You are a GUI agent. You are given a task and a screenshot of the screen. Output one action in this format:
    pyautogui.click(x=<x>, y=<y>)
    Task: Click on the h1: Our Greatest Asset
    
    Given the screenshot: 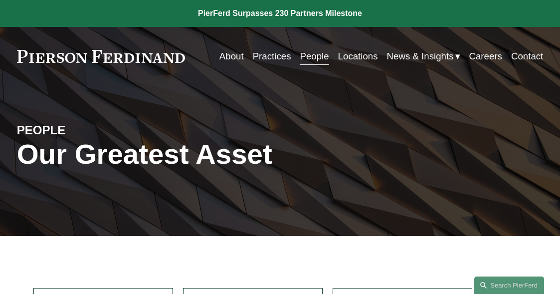 What is the action you would take?
    pyautogui.click(x=192, y=154)
    